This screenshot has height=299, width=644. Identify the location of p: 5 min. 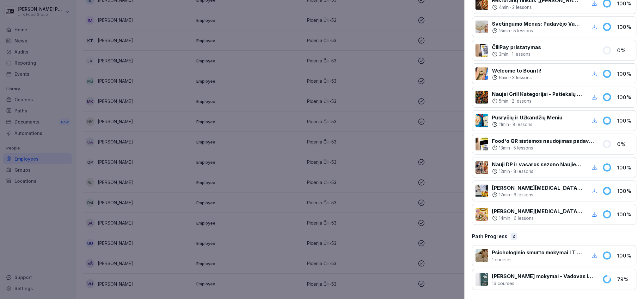
(504, 101).